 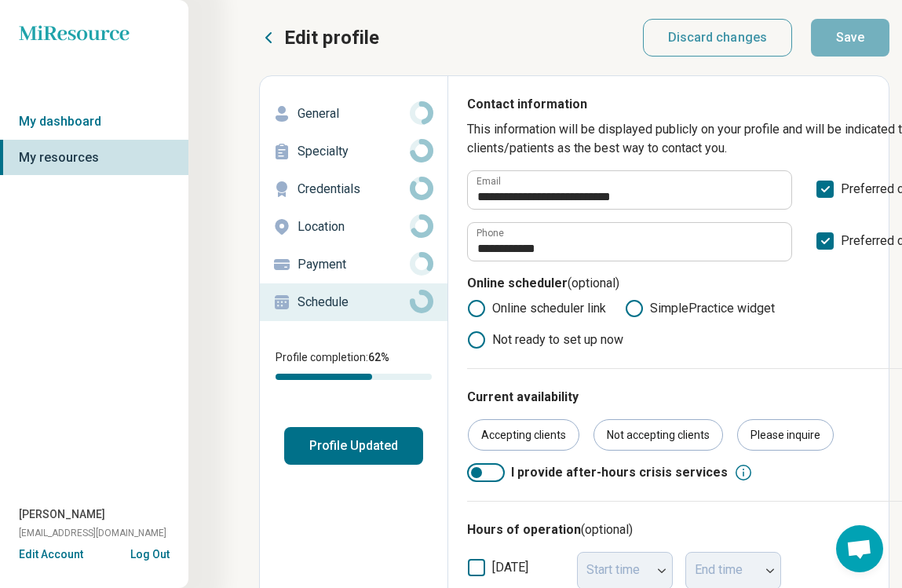 I want to click on p: Schedule, so click(x=353, y=303).